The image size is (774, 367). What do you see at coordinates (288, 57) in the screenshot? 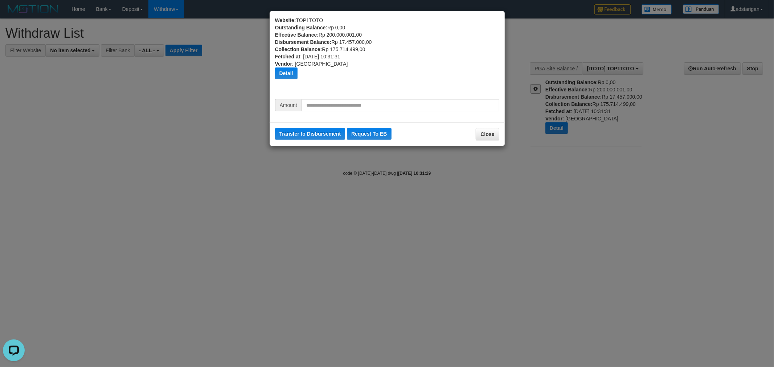
I see `b: Fetched at` at bounding box center [288, 57].